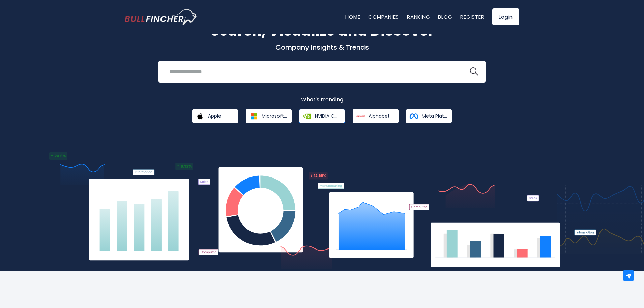 This screenshot has width=644, height=308. What do you see at coordinates (376, 116) in the screenshot?
I see `a: Alphabet` at bounding box center [376, 116].